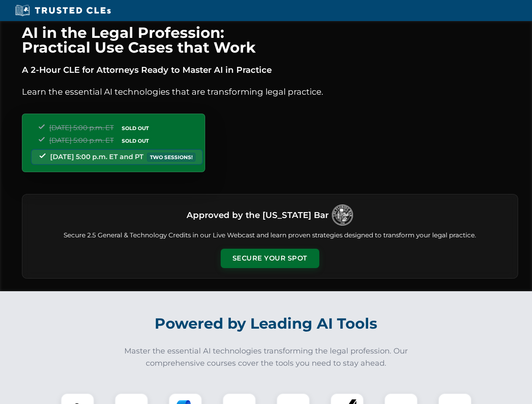  I want to click on img: Logo, so click(343, 215).